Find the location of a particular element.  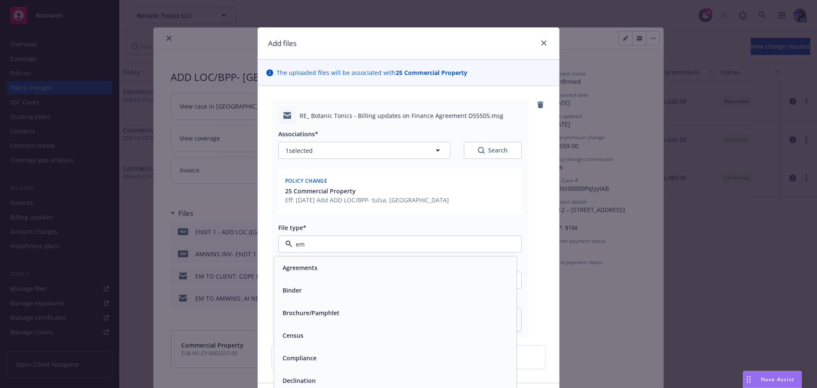

div: Drag to move is located at coordinates (749, 379).